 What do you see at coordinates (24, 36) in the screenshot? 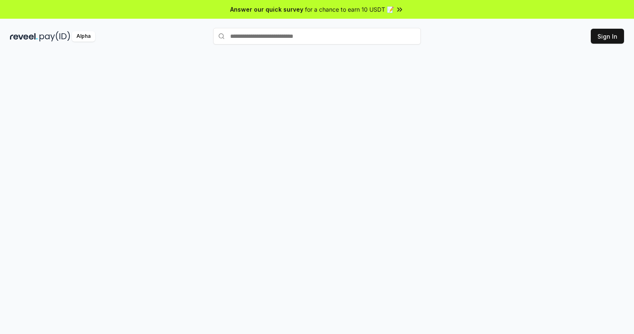
I see `img: reveel_dark` at bounding box center [24, 36].